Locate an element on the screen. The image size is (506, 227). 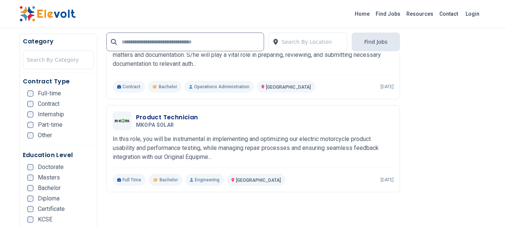
a: Login is located at coordinates (472, 14).